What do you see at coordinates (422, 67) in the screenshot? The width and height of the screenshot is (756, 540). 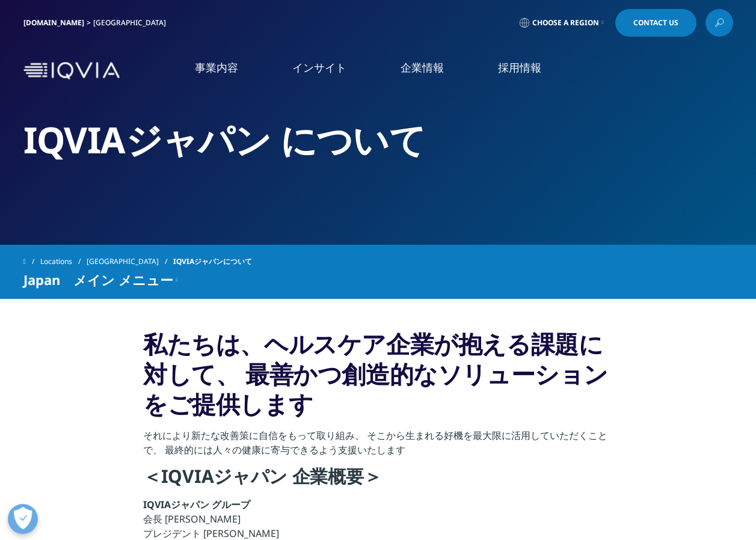 I see `a: 企業情報` at bounding box center [422, 67].